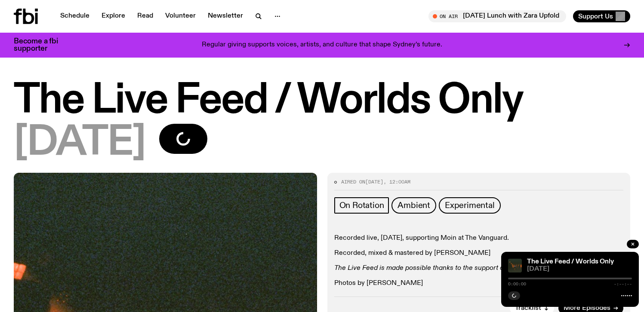 This screenshot has width=644, height=312. Describe the element at coordinates (570, 262) in the screenshot. I see `a: The Live Feed / Worlds Only` at that location.